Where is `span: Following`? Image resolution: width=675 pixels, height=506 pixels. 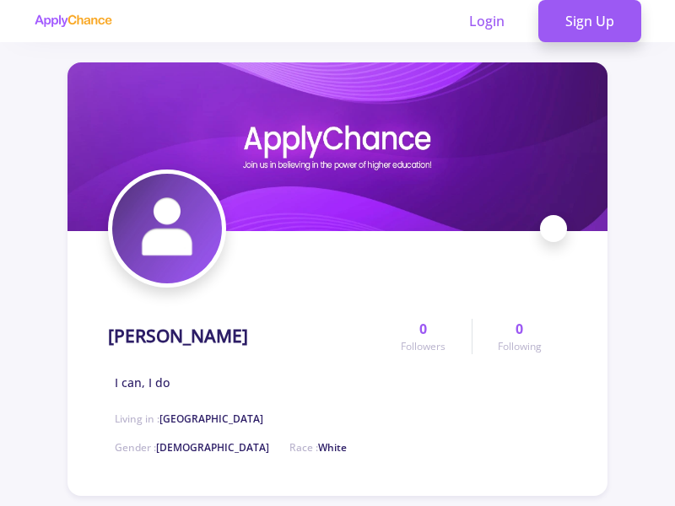 span: Following is located at coordinates (520, 347).